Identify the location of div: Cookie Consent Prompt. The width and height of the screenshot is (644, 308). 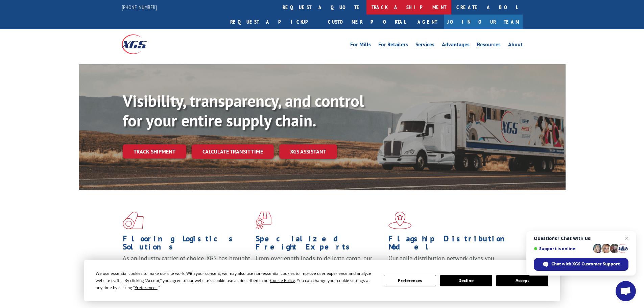
(322, 280).